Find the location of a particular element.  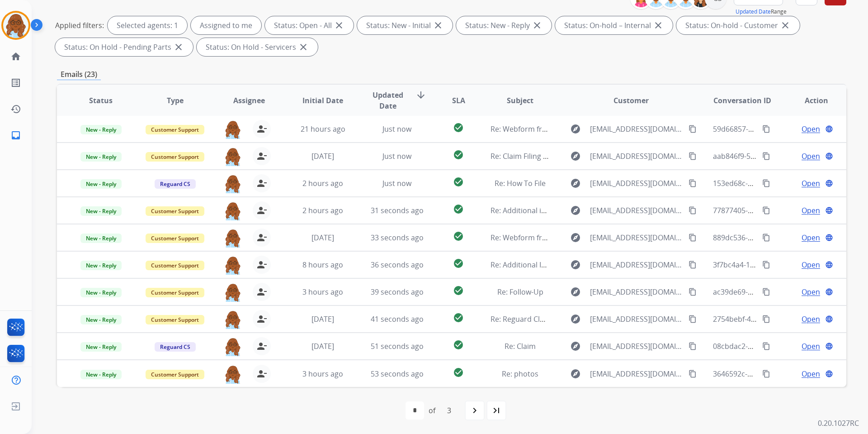

span: Initial Date is located at coordinates (323, 100).